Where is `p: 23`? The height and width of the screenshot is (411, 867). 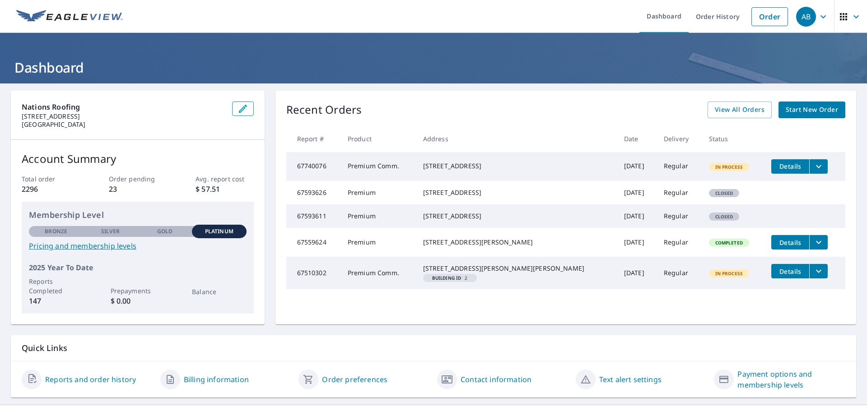 p: 23 is located at coordinates (138, 189).